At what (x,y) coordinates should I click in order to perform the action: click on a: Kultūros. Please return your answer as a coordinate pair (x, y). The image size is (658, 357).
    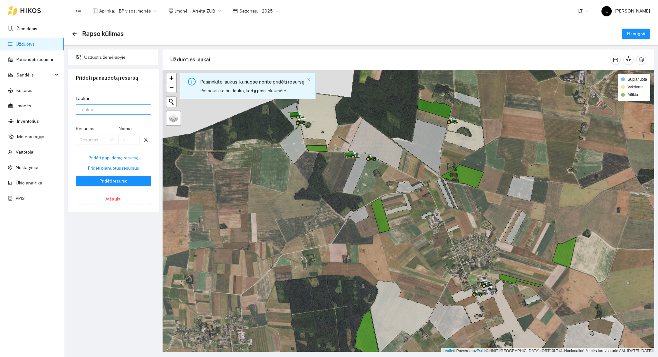
    Looking at the image, I should click on (24, 90).